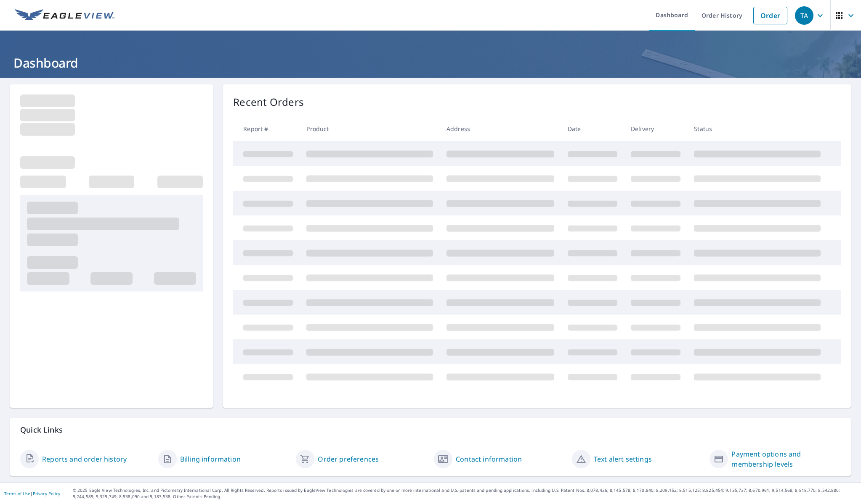  Describe the element at coordinates (84, 460) in the screenshot. I see `a: Reports and order history` at that location.